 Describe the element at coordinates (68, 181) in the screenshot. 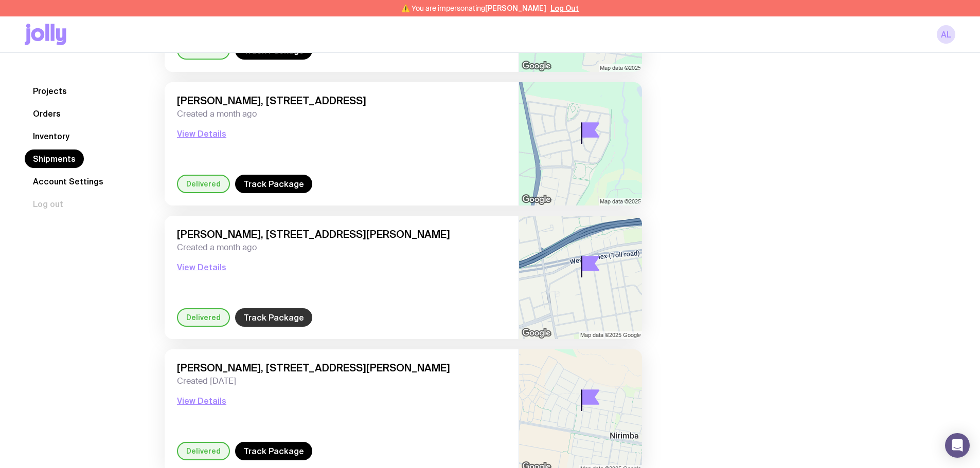

I see `a: Account Settings` at that location.